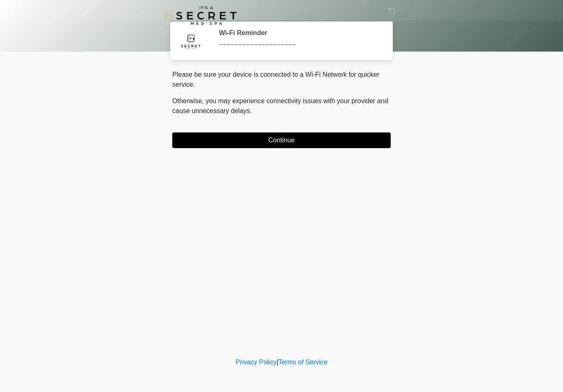  Describe the element at coordinates (256, 361) in the screenshot. I see `a: Privacy Policy` at that location.